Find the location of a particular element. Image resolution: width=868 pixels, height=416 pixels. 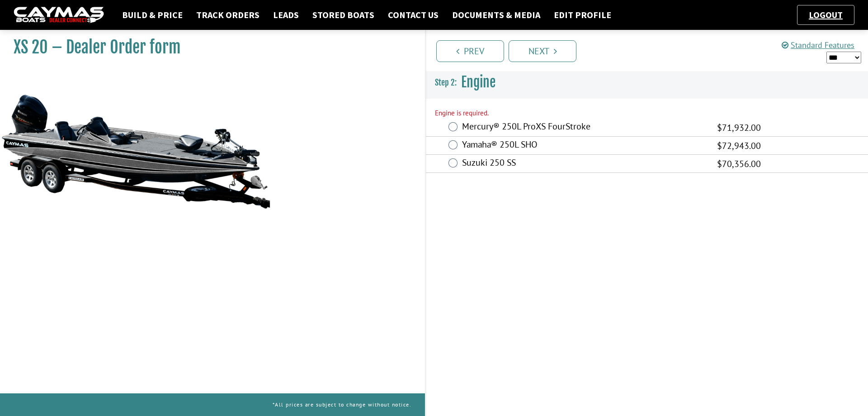

a: Build & Price is located at coordinates (153, 15).